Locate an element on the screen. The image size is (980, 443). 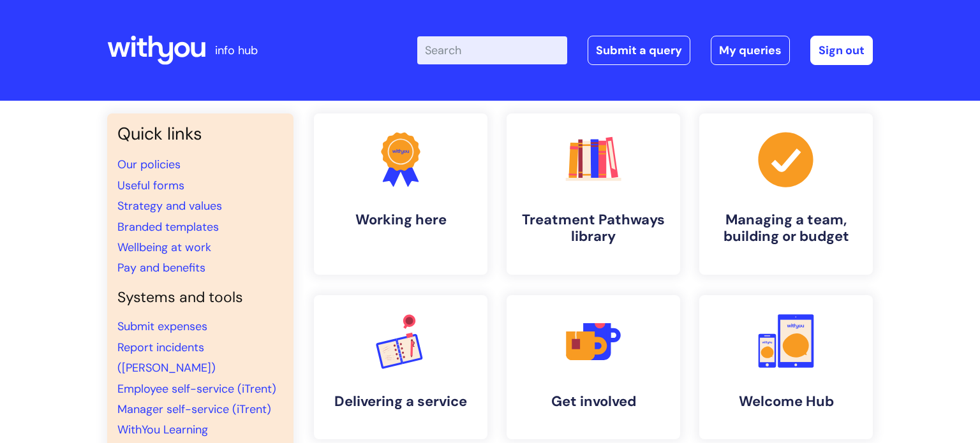
a: Managing a team, building or budget is located at coordinates (786, 194).